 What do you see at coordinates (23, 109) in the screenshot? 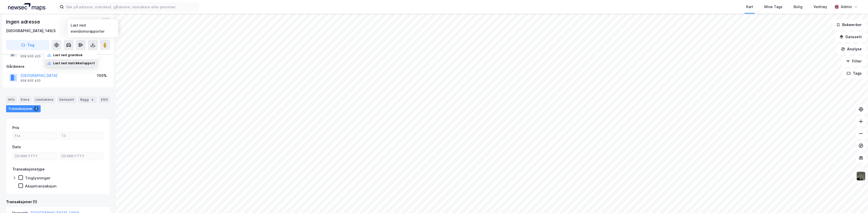
I see `div: Transaksjoner` at bounding box center [23, 109].